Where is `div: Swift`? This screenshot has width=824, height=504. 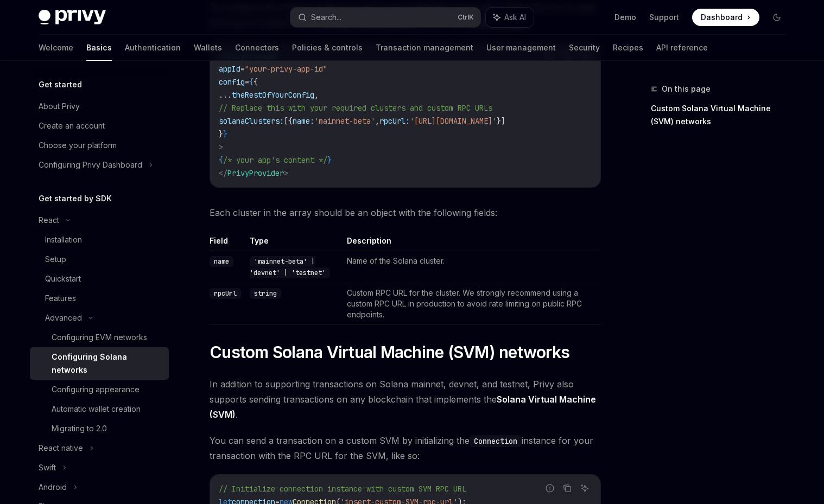 div: Swift is located at coordinates (47, 467).